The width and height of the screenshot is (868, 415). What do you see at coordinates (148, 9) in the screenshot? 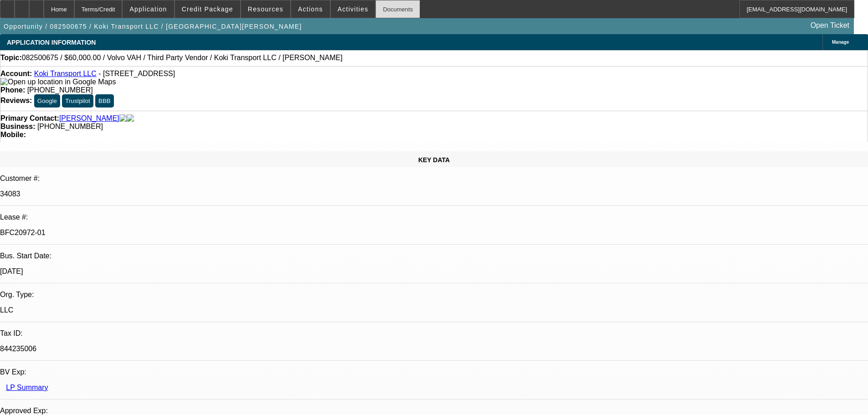
I see `span: Application` at bounding box center [148, 9].